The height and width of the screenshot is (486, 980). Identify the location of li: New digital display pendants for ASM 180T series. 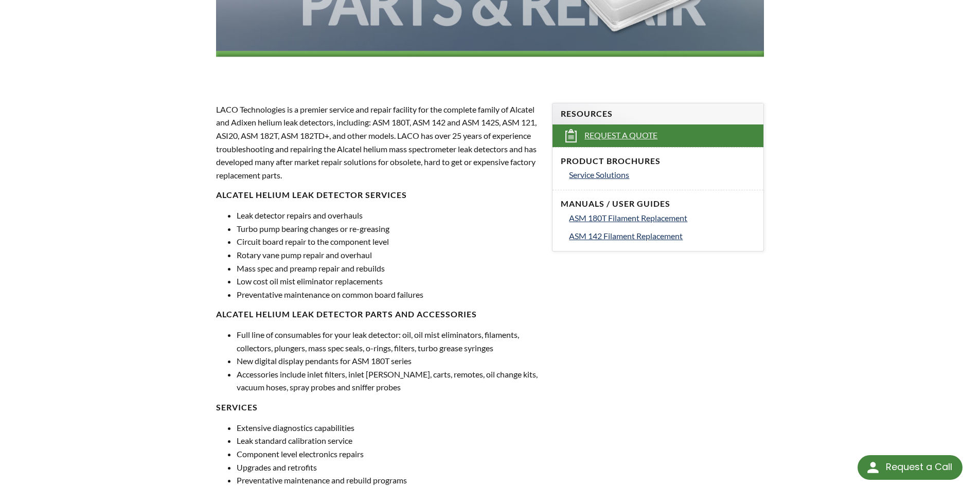
(388, 361).